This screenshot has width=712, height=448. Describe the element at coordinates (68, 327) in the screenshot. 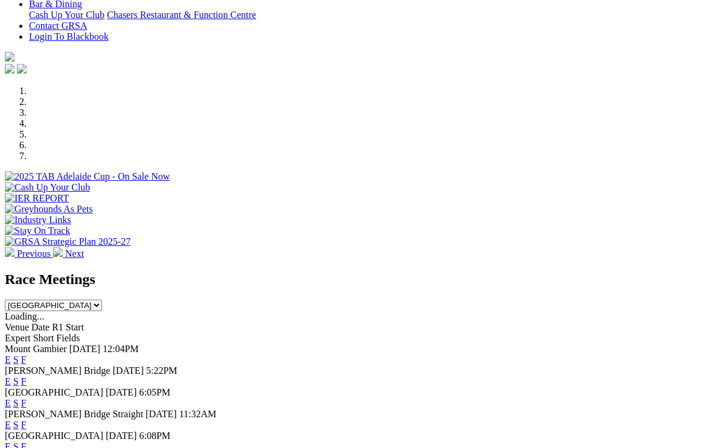

I see `span: R1 Start` at that location.